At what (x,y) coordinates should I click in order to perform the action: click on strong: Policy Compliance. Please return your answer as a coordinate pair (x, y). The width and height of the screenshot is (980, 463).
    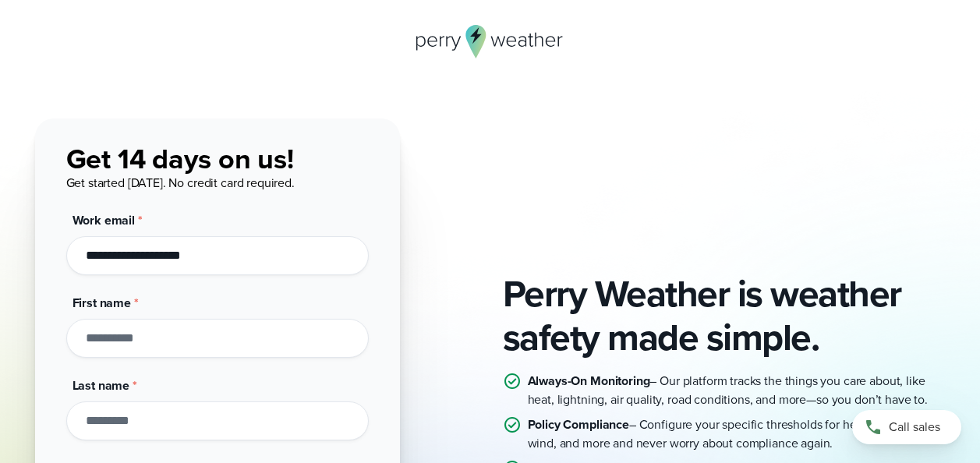
    Looking at the image, I should click on (579, 424).